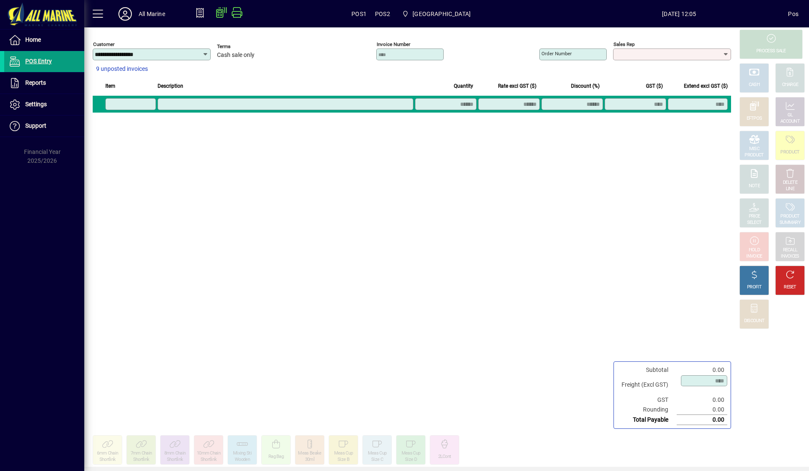 Image resolution: width=809 pixels, height=471 pixels. I want to click on div: Mixing Sti, so click(242, 453).